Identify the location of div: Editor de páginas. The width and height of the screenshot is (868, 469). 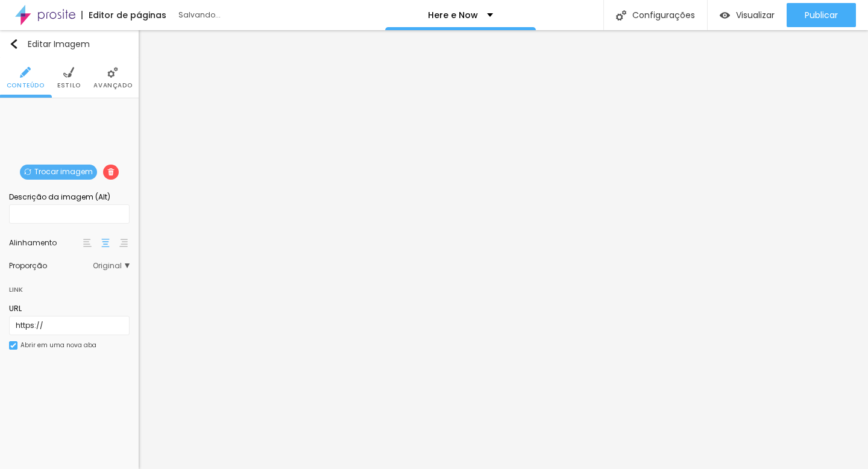
(124, 15).